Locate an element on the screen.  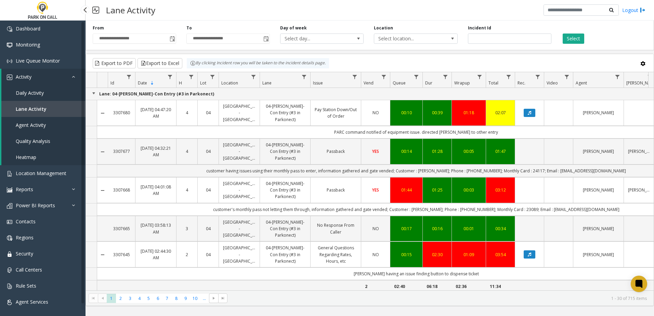
a: 01:09 is located at coordinates (468, 254).